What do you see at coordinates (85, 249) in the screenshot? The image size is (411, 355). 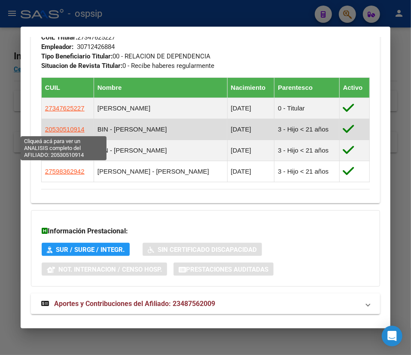 I see `button: SUR / SURGE / INTEGR.` at bounding box center [85, 249].